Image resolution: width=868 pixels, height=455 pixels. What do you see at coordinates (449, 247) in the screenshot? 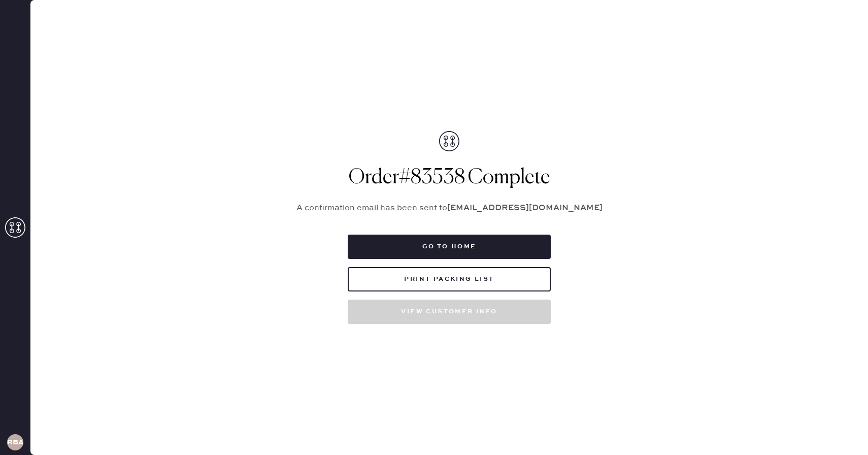
I see `button: Go to home` at bounding box center [449, 247].